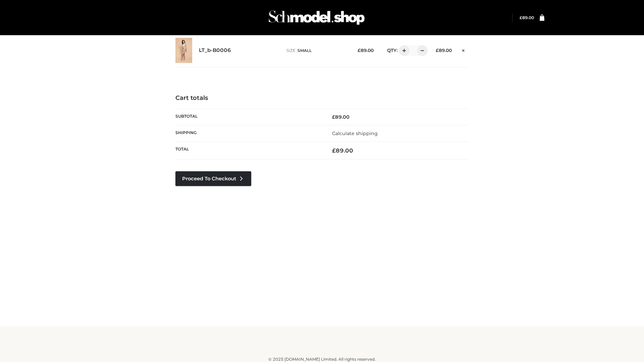 This screenshot has width=644, height=362. I want to click on th: Total, so click(248, 151).